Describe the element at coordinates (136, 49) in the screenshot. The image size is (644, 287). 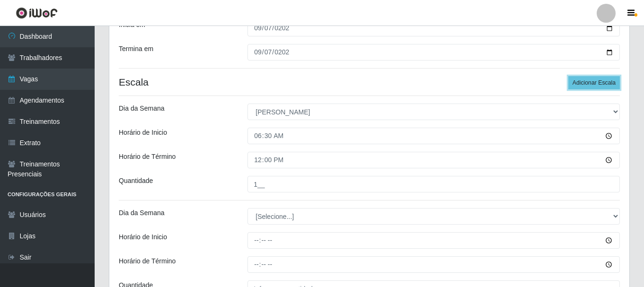
I see `label: Termina em` at that location.